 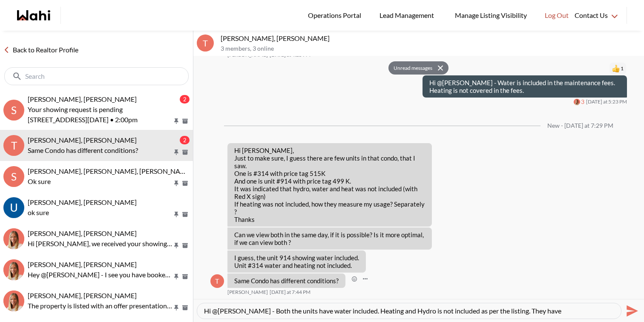 I want to click on span: 1, so click(x=622, y=69).